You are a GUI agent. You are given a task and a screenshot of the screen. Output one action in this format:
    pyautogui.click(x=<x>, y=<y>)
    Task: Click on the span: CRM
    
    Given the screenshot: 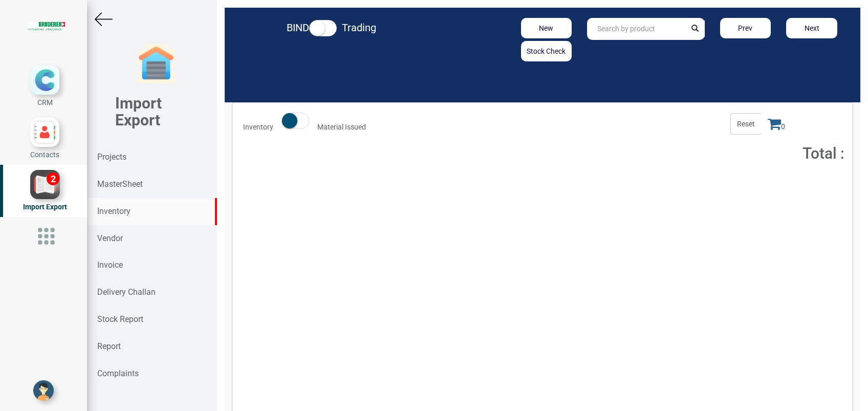 What is the action you would take?
    pyautogui.click(x=45, y=103)
    